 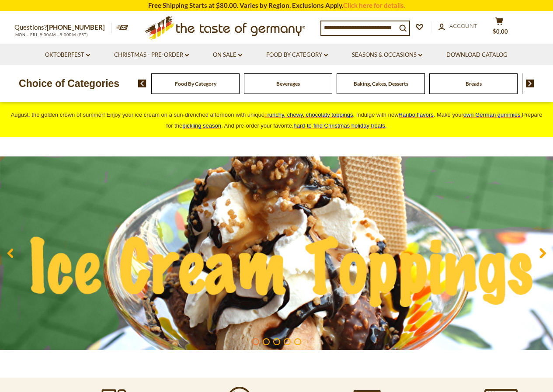 What do you see at coordinates (530, 83) in the screenshot?
I see `img: next arrow` at bounding box center [530, 83].